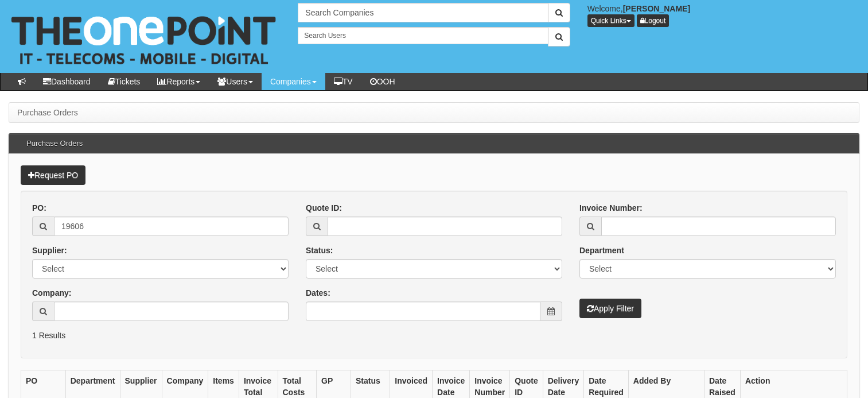 The width and height of the screenshot is (868, 398). I want to click on label: Supplier:, so click(50, 250).